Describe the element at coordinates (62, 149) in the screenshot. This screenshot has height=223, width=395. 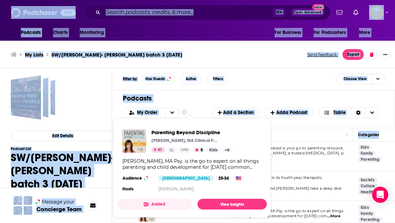
I see `h3: Podcast List` at that location.